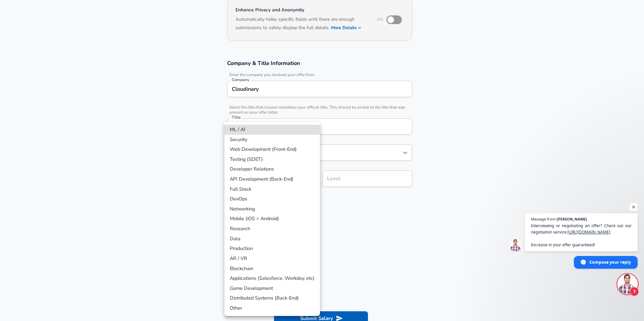 The image size is (644, 321). Describe the element at coordinates (272, 199) in the screenshot. I see `li: DevOps` at that location.